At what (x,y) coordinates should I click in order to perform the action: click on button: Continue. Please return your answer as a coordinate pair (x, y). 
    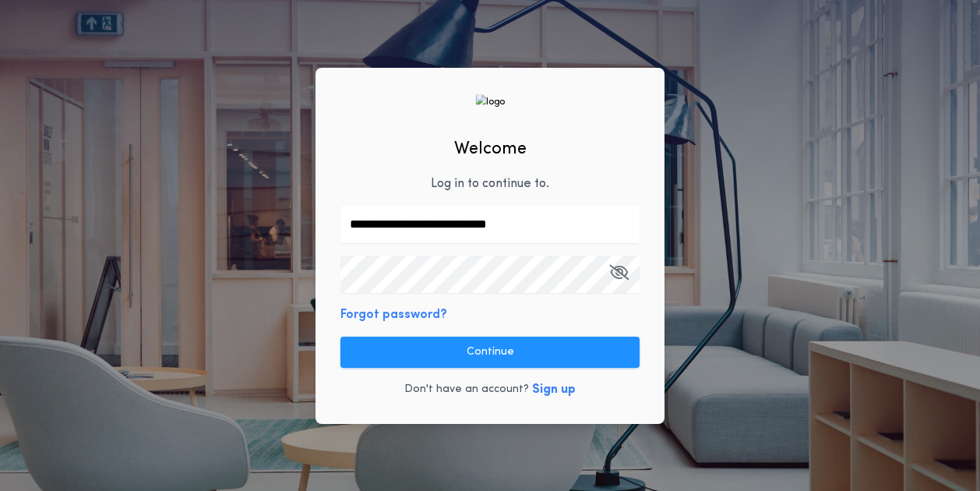
    Looking at the image, I should click on (490, 352).